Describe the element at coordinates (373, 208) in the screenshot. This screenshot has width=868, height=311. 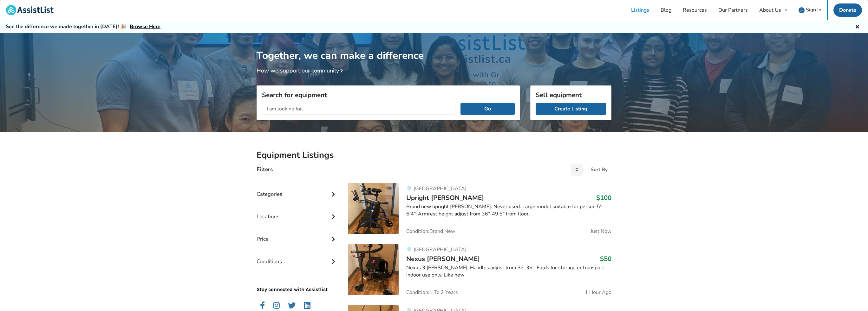
I see `img: mobility-upright walker` at that location.